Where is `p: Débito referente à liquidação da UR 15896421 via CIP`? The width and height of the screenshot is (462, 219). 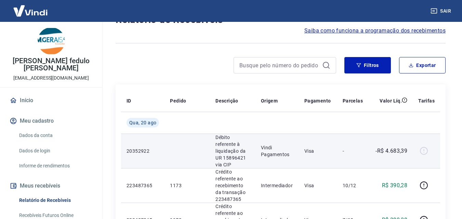
p: Débito referente à liquidação da UR 15896421 via CIP is located at coordinates (233, 151).